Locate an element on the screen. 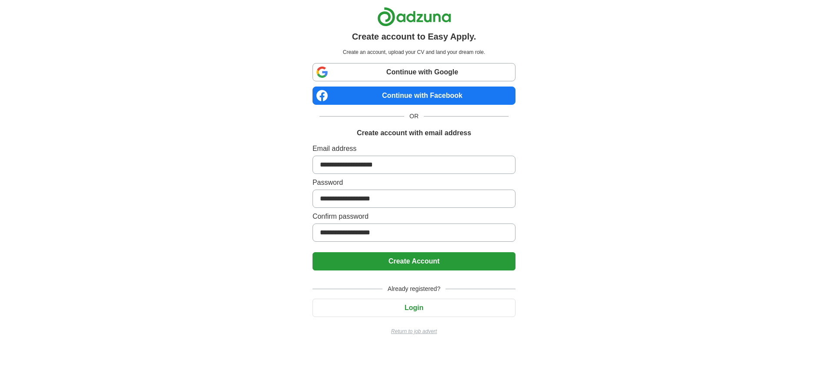 The height and width of the screenshot is (387, 828). span: OR is located at coordinates (414, 116).